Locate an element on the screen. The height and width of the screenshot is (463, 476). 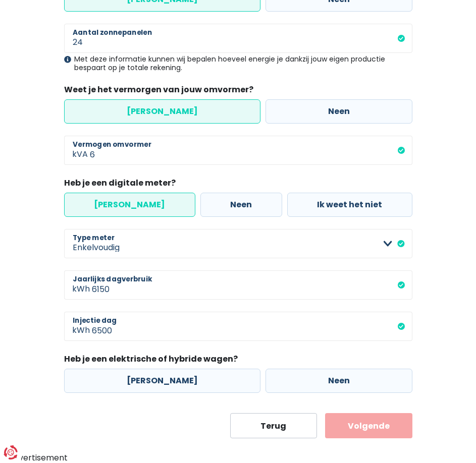
span: kVA is located at coordinates (76, 150).